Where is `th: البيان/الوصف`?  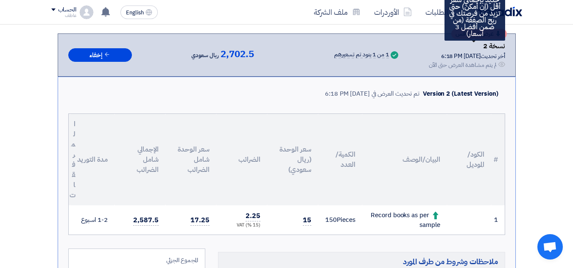 th: البيان/الوصف is located at coordinates (404, 160).